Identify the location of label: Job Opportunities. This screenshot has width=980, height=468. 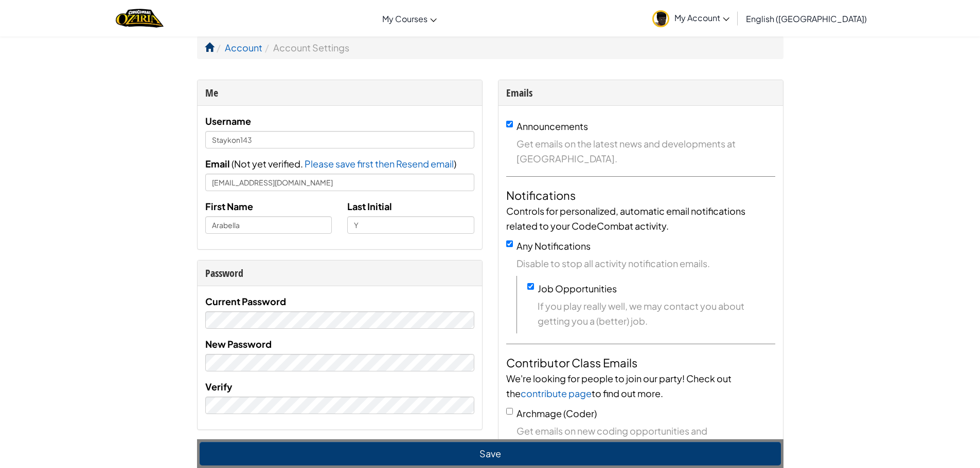
(577, 289).